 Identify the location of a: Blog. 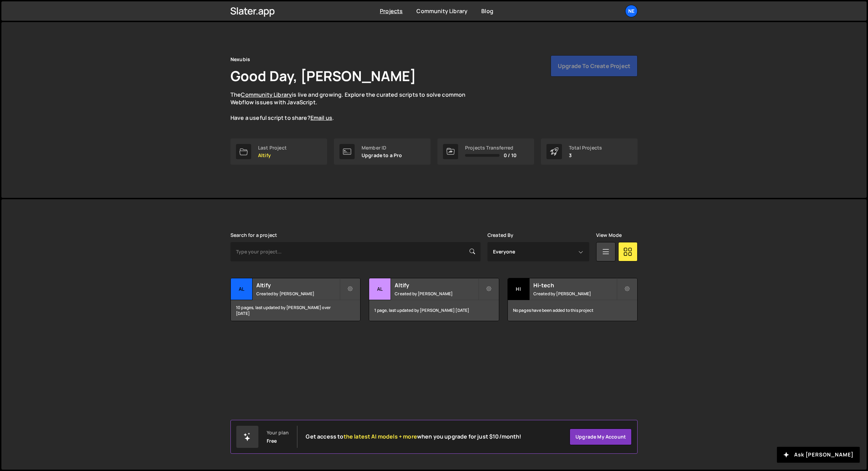
(487, 11).